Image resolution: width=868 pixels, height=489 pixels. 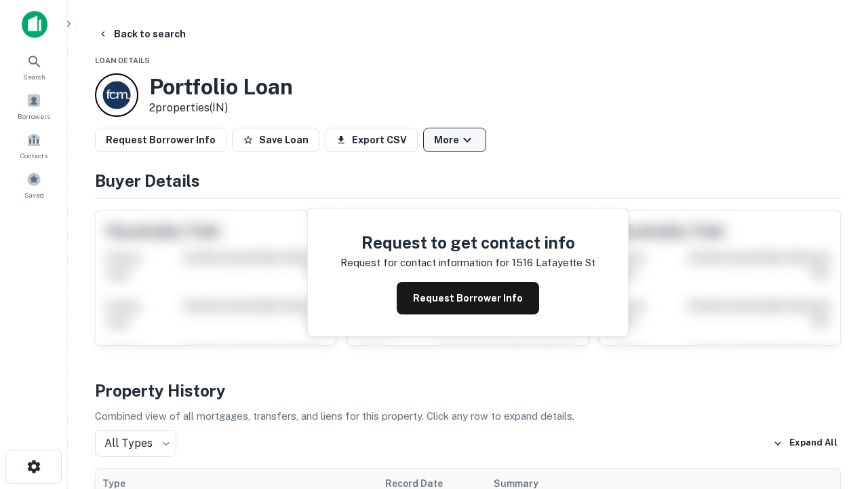 I want to click on a: Saved, so click(x=34, y=185).